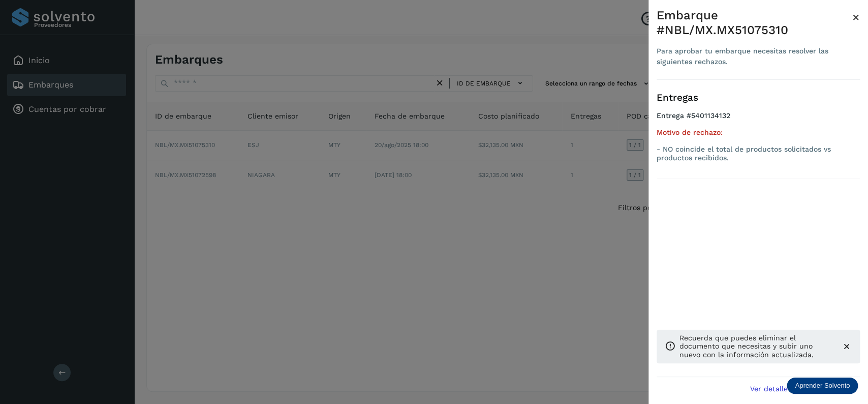 This screenshot has width=868, height=404. Describe the element at coordinates (758, 132) in the screenshot. I see `h5: Motivo de rechazo:` at that location.